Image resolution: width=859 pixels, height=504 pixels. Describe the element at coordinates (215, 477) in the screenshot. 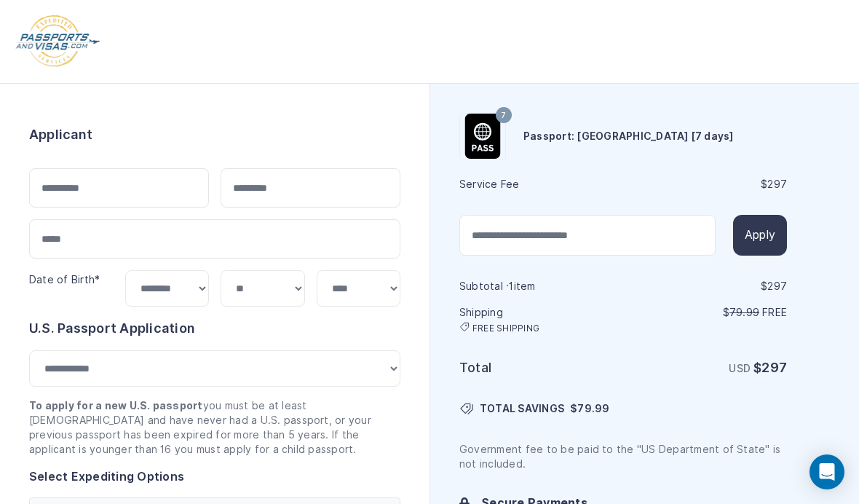

I see `h6: Select Expediting Options` at that location.